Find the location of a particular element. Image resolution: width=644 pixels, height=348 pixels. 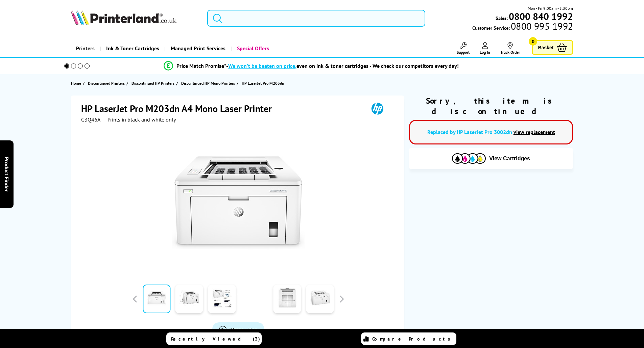

a: Printerland Logo is located at coordinates (135, 19).